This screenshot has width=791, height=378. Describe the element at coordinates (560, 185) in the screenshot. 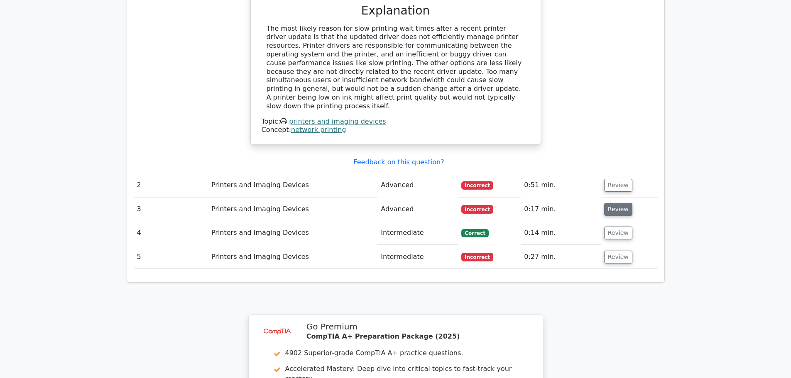

I see `td: 0:51 min.` at that location.